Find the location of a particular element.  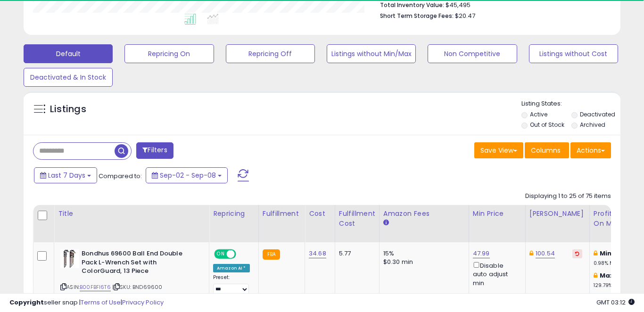

label: Out of Stock is located at coordinates (547, 124).